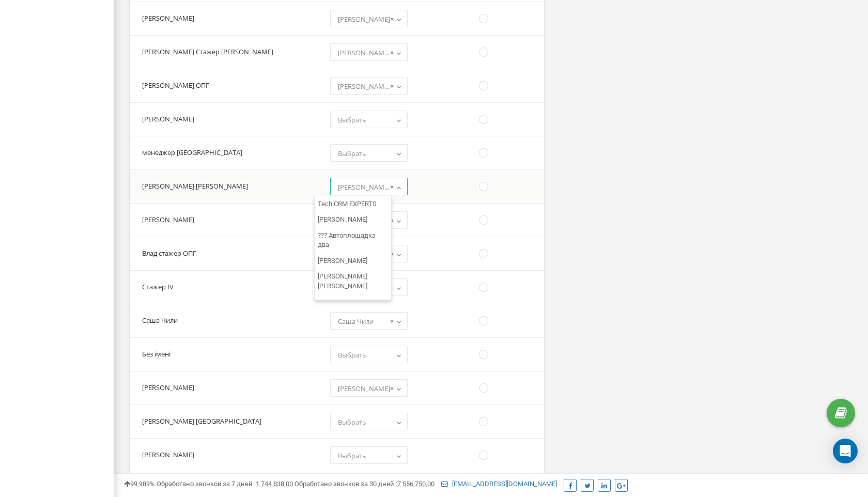 The width and height of the screenshot is (868, 497). Describe the element at coordinates (369, 19) in the screenshot. I see `span: Руслан Тим` at that location.